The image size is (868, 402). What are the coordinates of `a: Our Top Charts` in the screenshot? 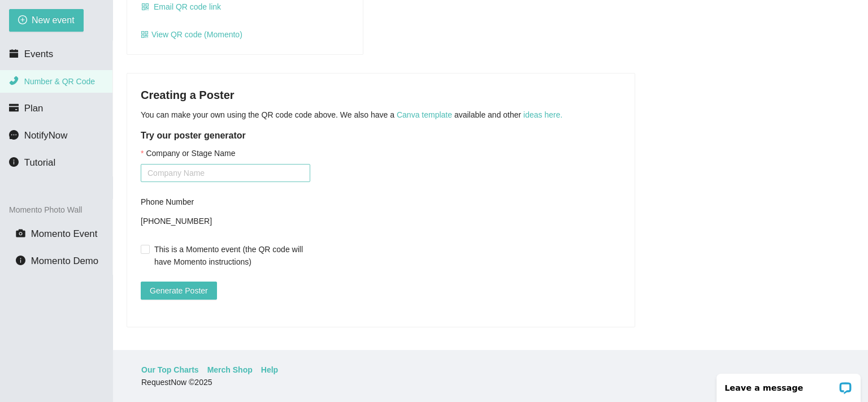 It's located at (170, 370).